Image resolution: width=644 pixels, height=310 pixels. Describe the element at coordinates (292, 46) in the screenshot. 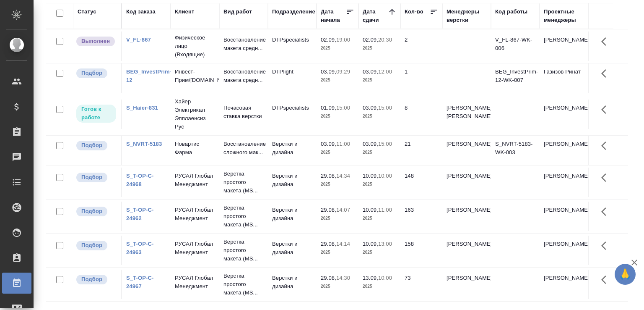

I see `td: DTPspecialists` at that location.